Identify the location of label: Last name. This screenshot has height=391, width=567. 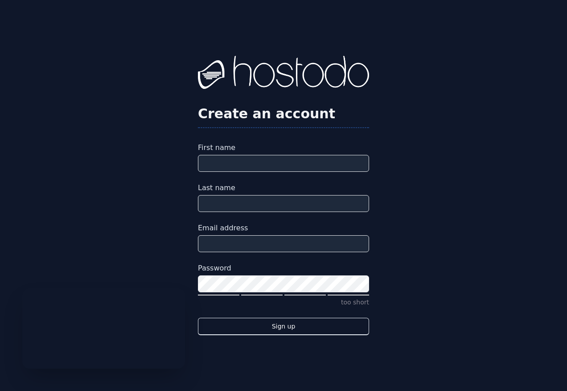
(284, 188).